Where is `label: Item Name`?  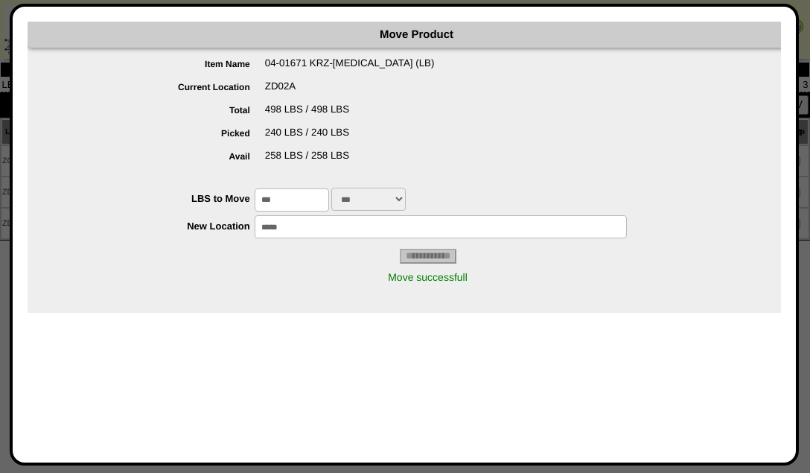 label: Item Name is located at coordinates (161, 64).